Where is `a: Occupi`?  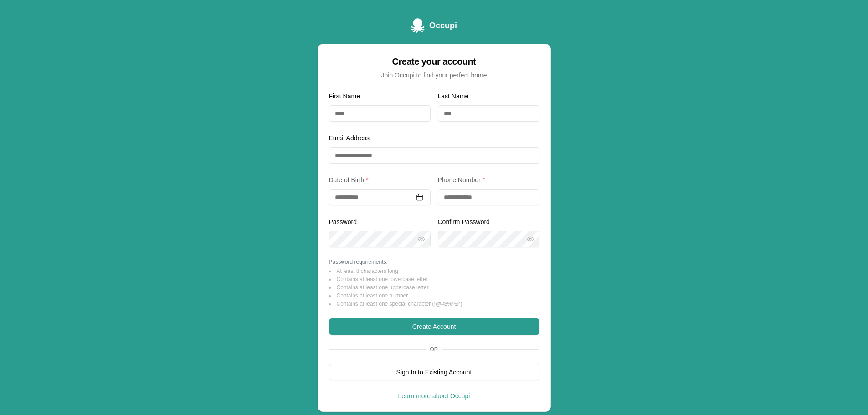
a: Occupi is located at coordinates (434, 25).